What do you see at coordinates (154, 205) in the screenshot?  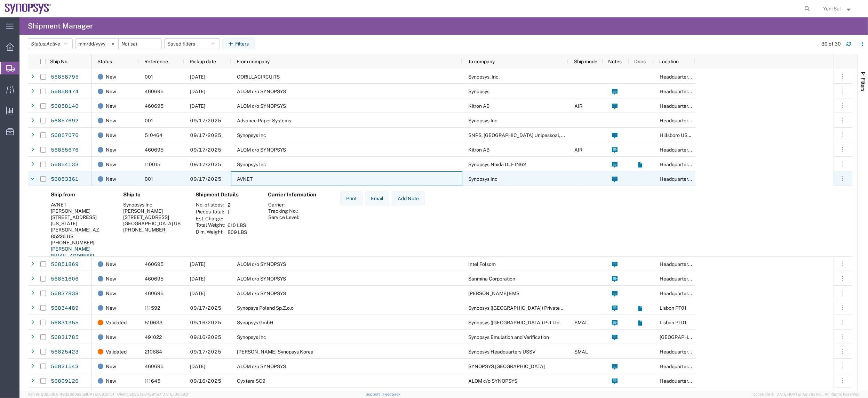 I see `div: Synopsys Inc` at bounding box center [154, 205].